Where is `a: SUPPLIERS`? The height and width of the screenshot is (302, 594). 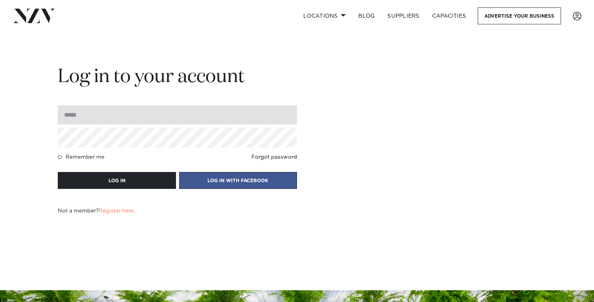 a: SUPPLIERS is located at coordinates (403, 16).